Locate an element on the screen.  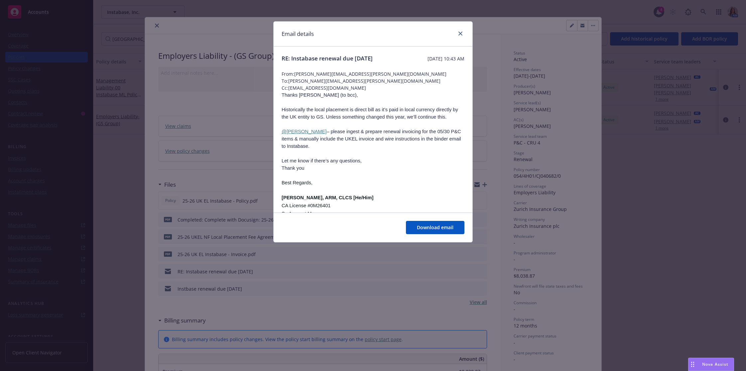
button: Nova Assist is located at coordinates (711, 364).